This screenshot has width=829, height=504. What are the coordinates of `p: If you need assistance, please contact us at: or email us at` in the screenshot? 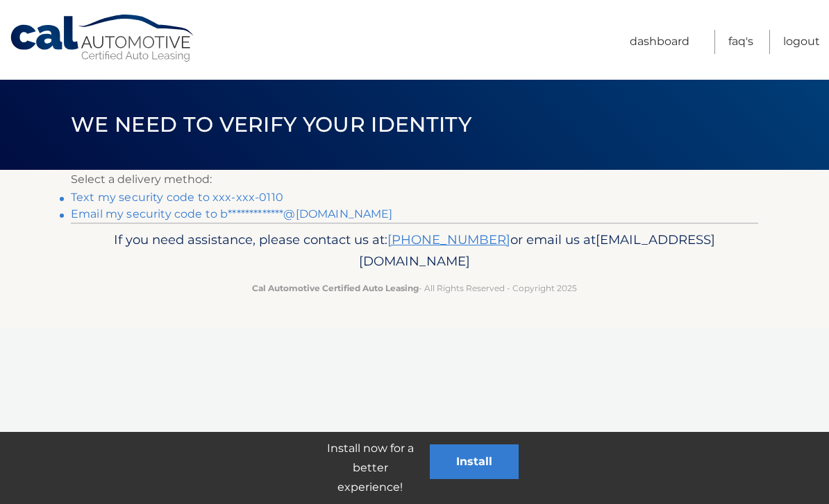 It's located at (414, 251).